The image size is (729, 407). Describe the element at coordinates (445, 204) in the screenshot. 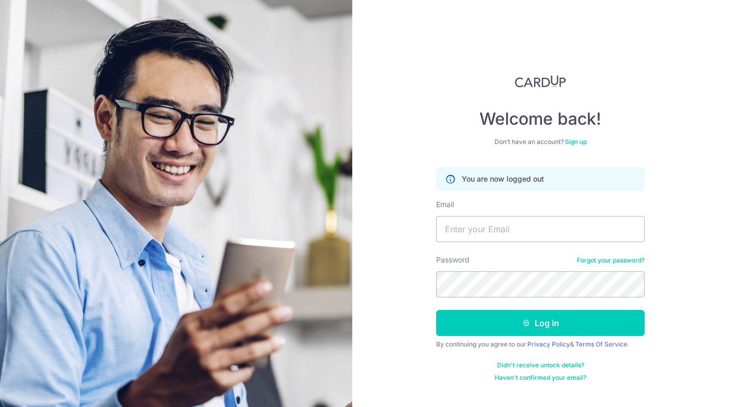

I see `label: Email` at that location.